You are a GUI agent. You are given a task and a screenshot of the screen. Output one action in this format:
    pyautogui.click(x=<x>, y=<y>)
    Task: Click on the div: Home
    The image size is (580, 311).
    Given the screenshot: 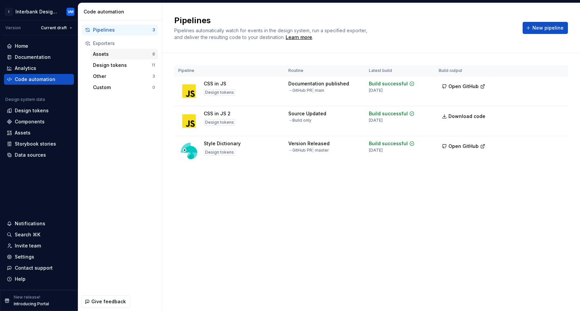 What is the action you would take?
    pyautogui.click(x=21, y=46)
    